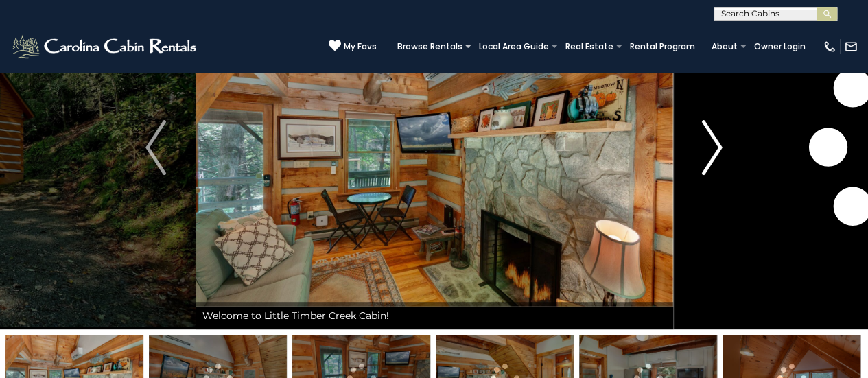 Image resolution: width=868 pixels, height=378 pixels. What do you see at coordinates (779, 47) in the screenshot?
I see `a: Owner Login` at bounding box center [779, 47].